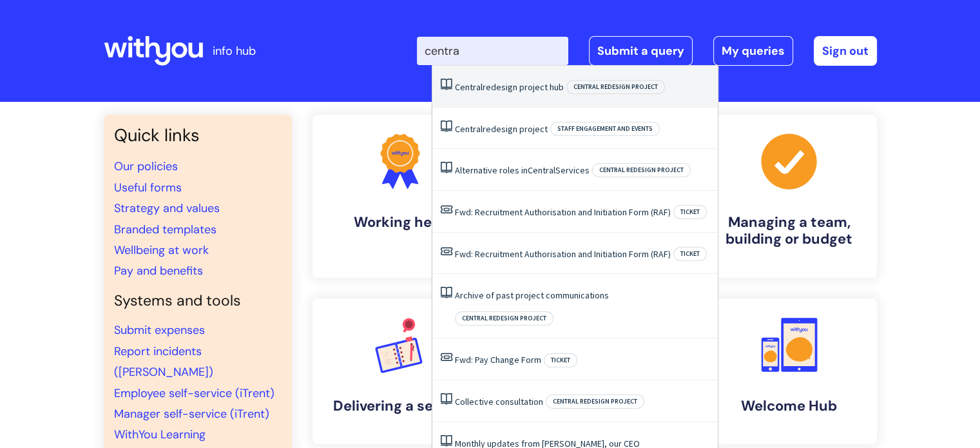  What do you see at coordinates (789, 406) in the screenshot?
I see `h4: Welcome Hub` at bounding box center [789, 406].